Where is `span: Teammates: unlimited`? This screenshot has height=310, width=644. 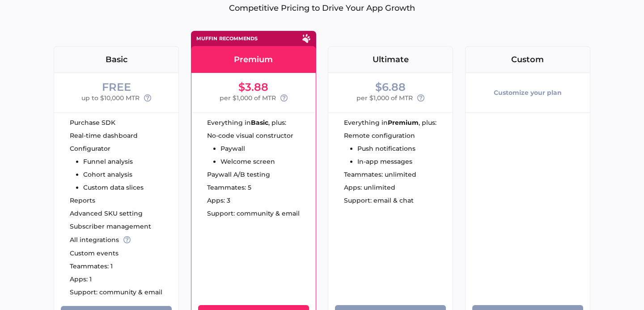
span: Teammates: unlimited is located at coordinates (380, 174).